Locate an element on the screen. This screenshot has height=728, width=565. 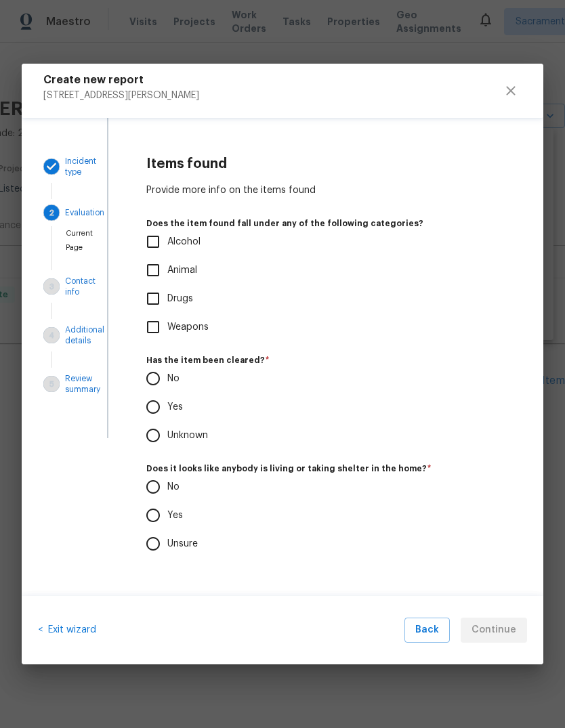
button: Contact info is located at coordinates (56, 287).